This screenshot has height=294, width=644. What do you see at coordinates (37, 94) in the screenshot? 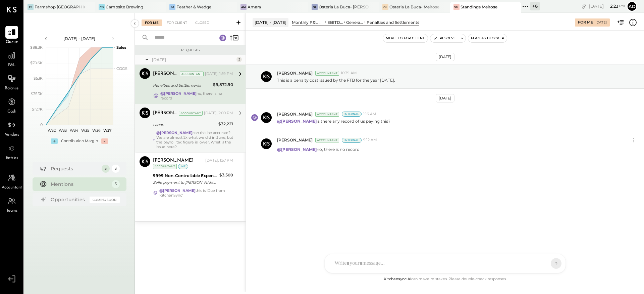
I see `text: $35.3K` at bounding box center [37, 94].